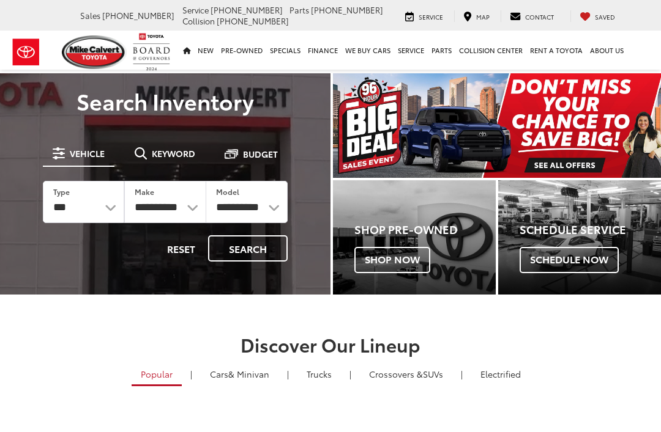  Describe the element at coordinates (497, 125) in the screenshot. I see `a: Big Deal Sales Event` at that location.